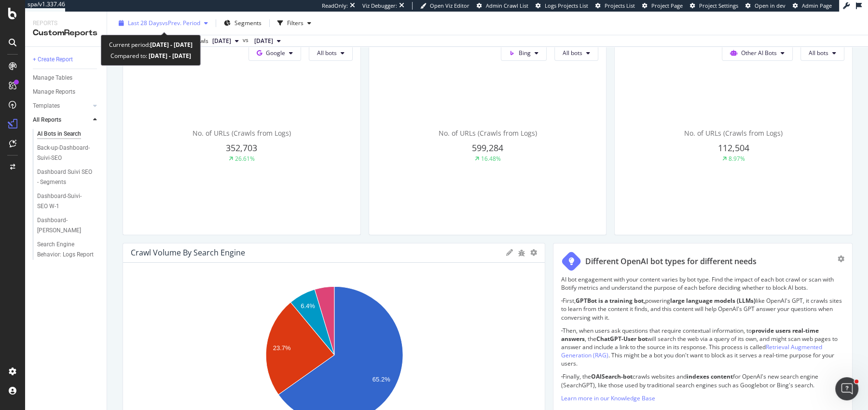  Describe the element at coordinates (248, 23) in the screenshot. I see `span: Segments` at that location.